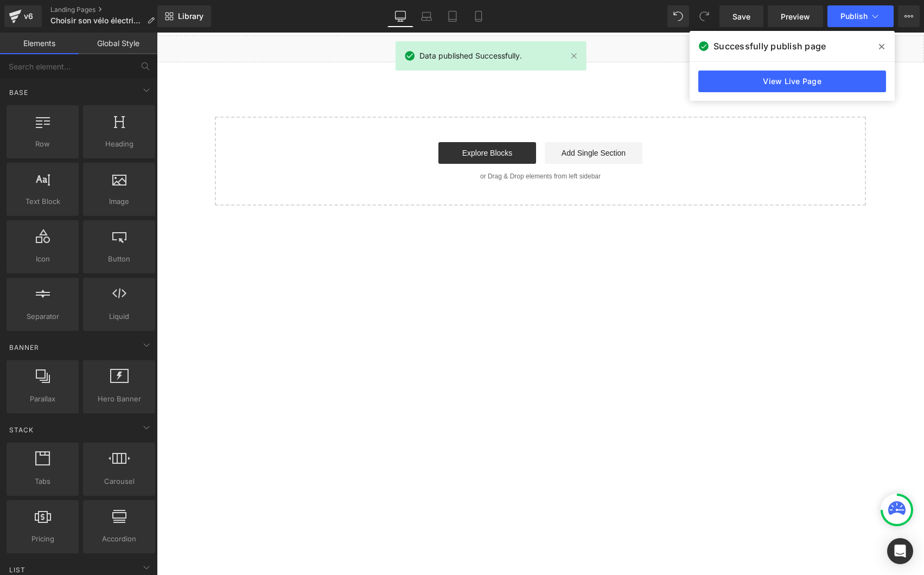 The image size is (924, 575). Describe the element at coordinates (900, 551) in the screenshot. I see `div: Open Intercom Messenger` at that location.